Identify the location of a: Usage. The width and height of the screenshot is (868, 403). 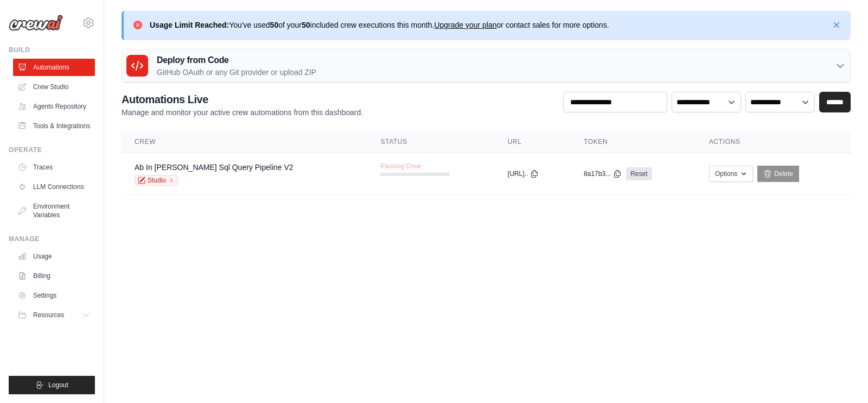
(53, 256).